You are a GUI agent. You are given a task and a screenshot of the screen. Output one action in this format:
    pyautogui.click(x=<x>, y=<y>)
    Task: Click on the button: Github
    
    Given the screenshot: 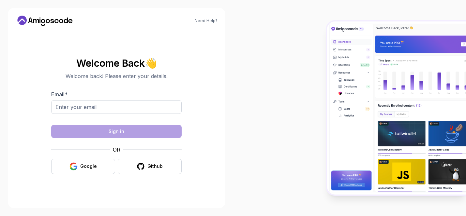 What is the action you would take?
    pyautogui.click(x=150, y=167)
    